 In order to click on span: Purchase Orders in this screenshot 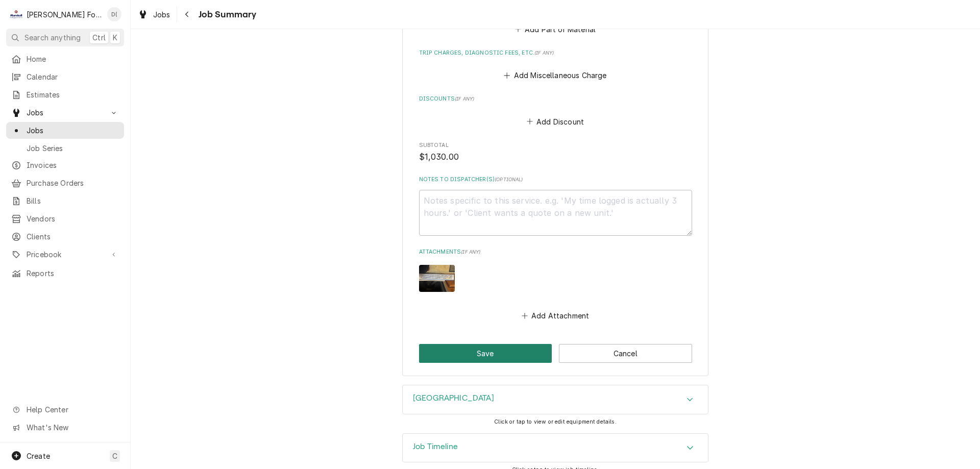, I will do `click(72, 183)`.